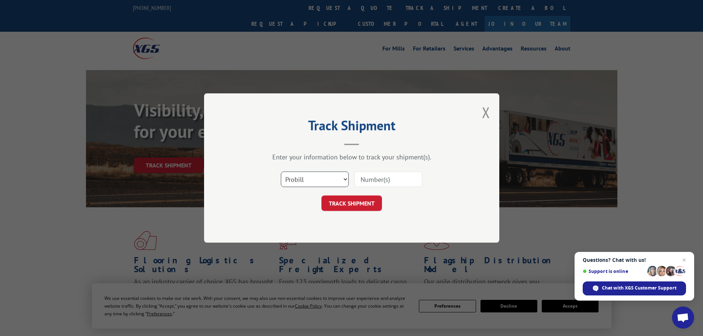  I want to click on span: Questions? Chat with us!, so click(634, 260).